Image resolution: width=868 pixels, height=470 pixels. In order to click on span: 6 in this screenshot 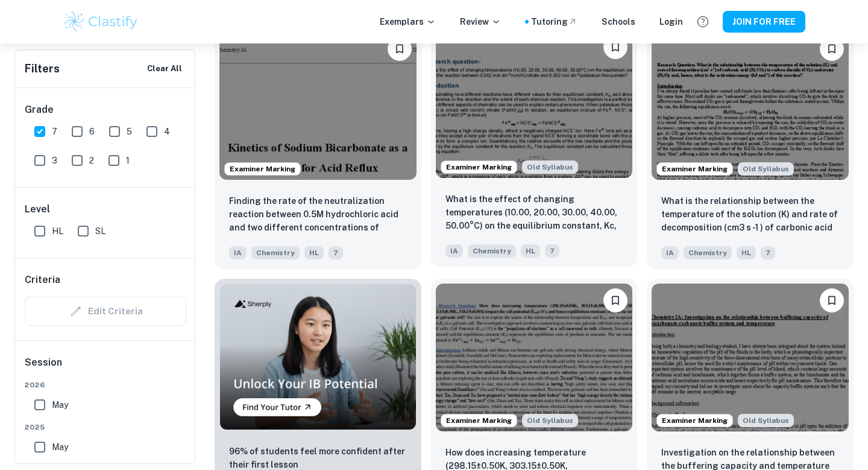, I will do `click(91, 132)`.